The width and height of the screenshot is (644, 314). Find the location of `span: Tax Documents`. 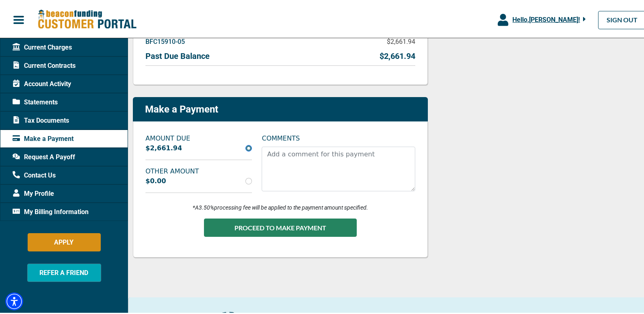

span: Tax Documents is located at coordinates (40, 119).